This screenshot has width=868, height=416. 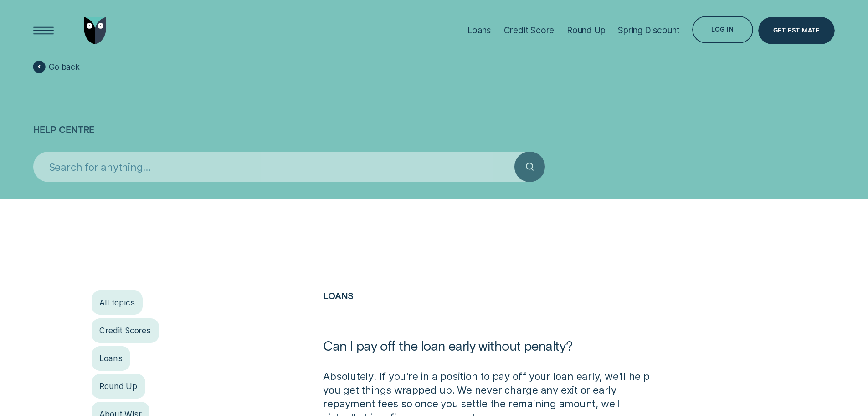 I want to click on h2: Loans, so click(x=492, y=314).